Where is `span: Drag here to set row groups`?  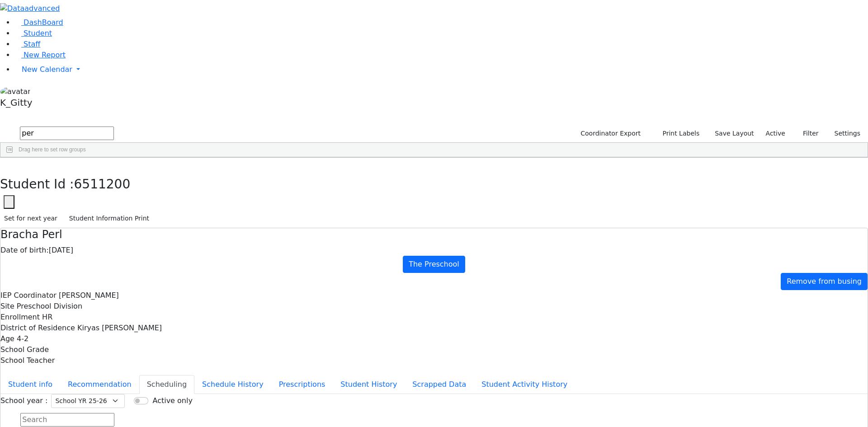
span: Drag here to set row groups is located at coordinates (52, 150).